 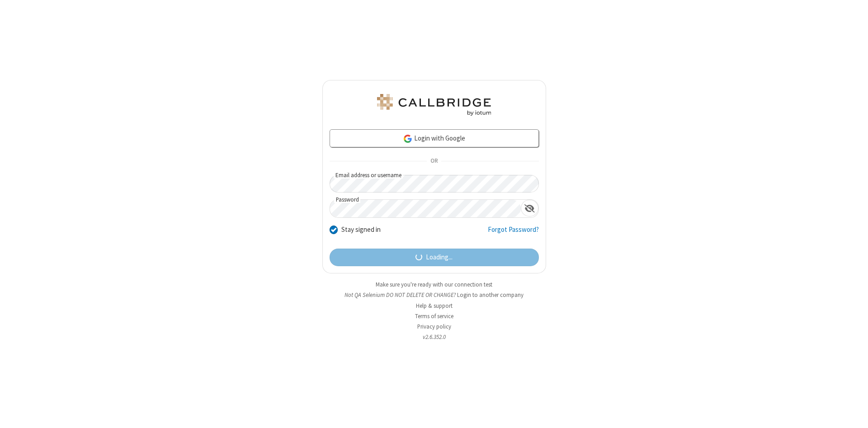 What do you see at coordinates (439, 257) in the screenshot?
I see `span: Loading...` at bounding box center [439, 257].